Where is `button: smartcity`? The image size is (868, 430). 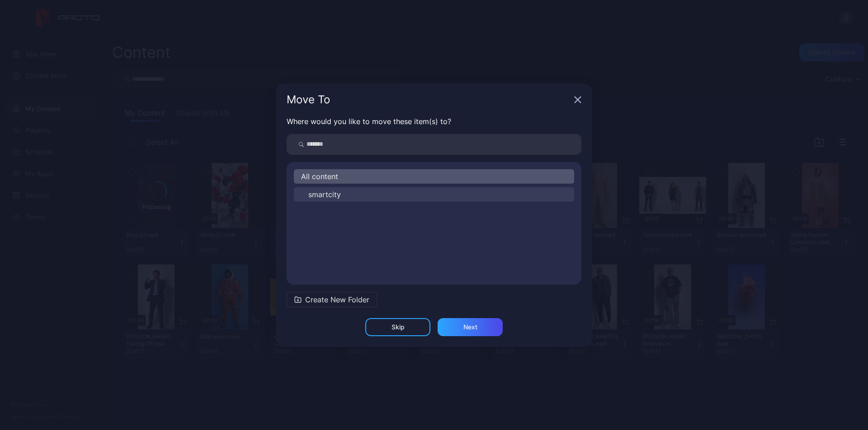 button: smartcity is located at coordinates (434, 194).